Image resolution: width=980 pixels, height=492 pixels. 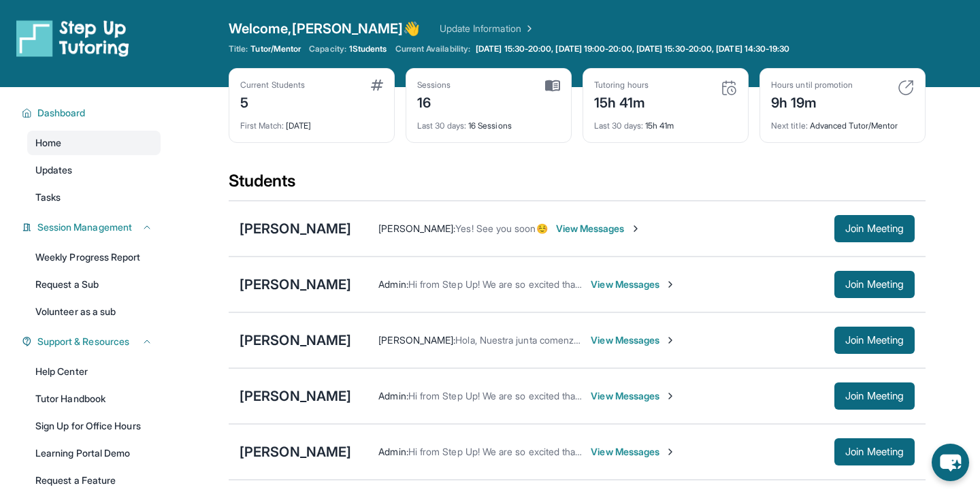 What do you see at coordinates (368, 49) in the screenshot?
I see `span: 1 Students` at bounding box center [368, 49].